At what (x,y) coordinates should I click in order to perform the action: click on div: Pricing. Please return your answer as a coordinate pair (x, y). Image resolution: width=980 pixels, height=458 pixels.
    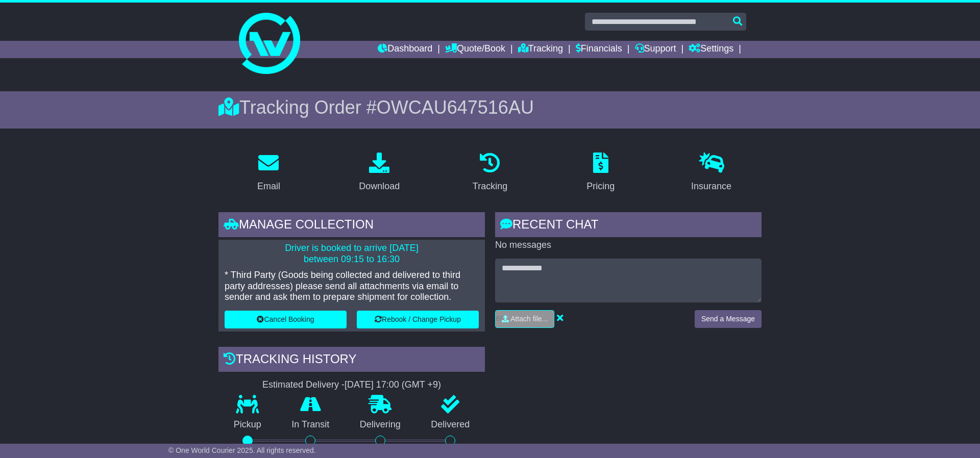
    Looking at the image, I should click on (600, 186).